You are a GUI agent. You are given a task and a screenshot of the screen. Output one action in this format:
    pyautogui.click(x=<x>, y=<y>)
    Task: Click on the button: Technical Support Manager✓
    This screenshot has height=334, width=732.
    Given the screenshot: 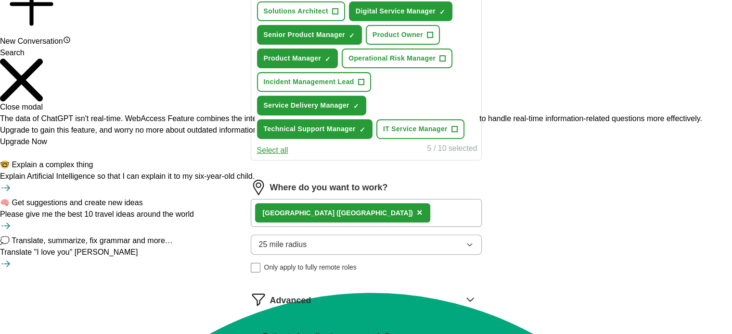 What is the action you would take?
    pyautogui.click(x=315, y=129)
    